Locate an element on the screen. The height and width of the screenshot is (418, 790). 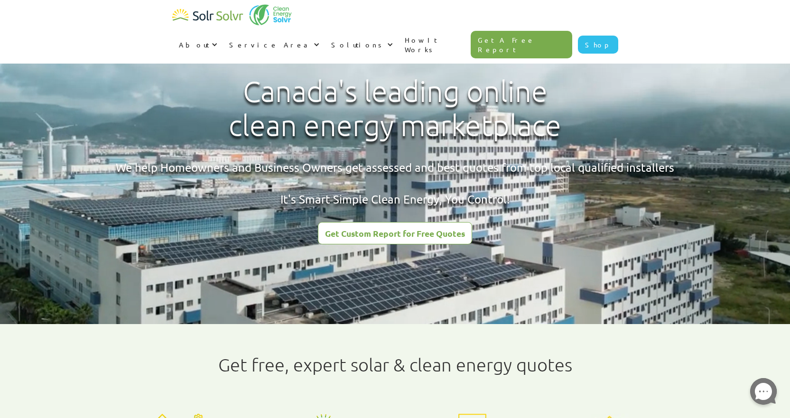
div: We help Homeowners and Business Owners get assessed and best quotes from top local qualified inst... is located at coordinates (395, 183).